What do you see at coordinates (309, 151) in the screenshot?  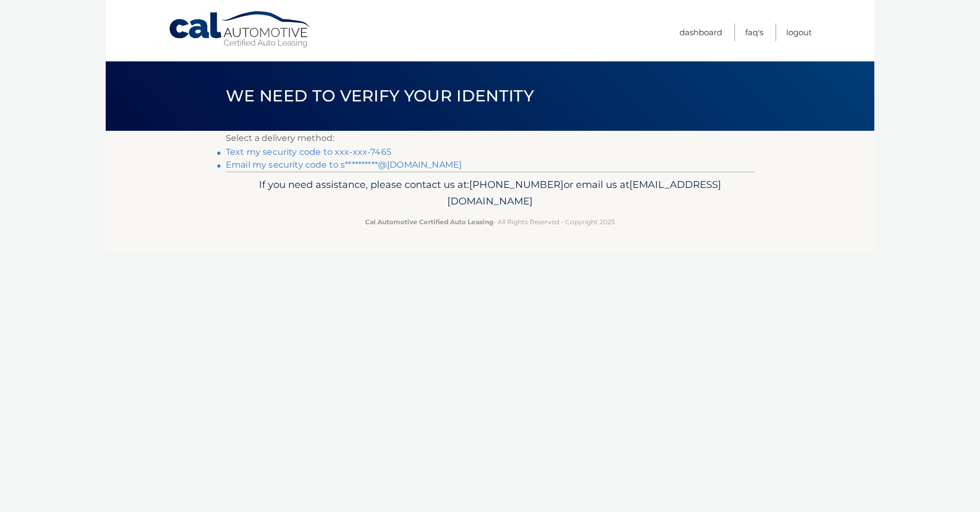 I see `a: Text my security code to xxx-xxx-7465` at bounding box center [309, 151].